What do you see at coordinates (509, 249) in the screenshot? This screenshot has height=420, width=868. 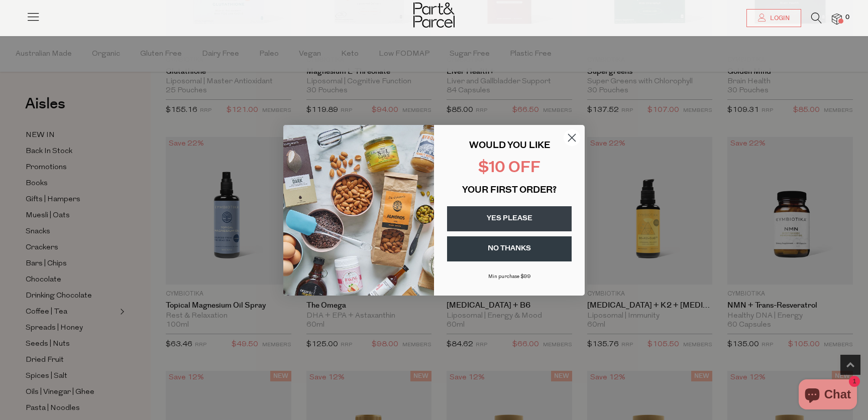 I see `button: NO THANKS` at bounding box center [509, 249].